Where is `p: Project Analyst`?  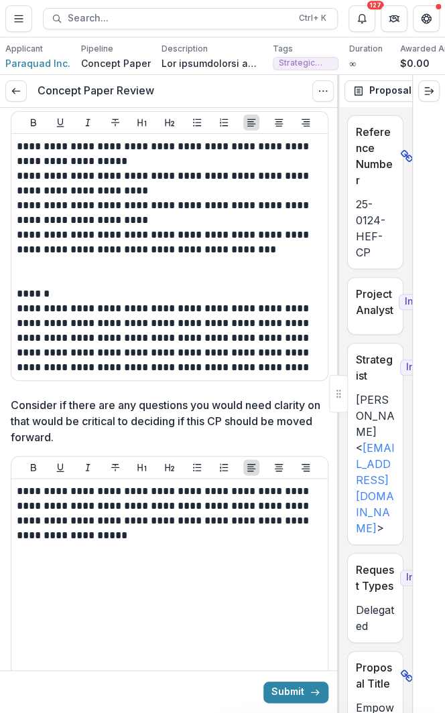 p: Project Analyst is located at coordinates (374, 302).